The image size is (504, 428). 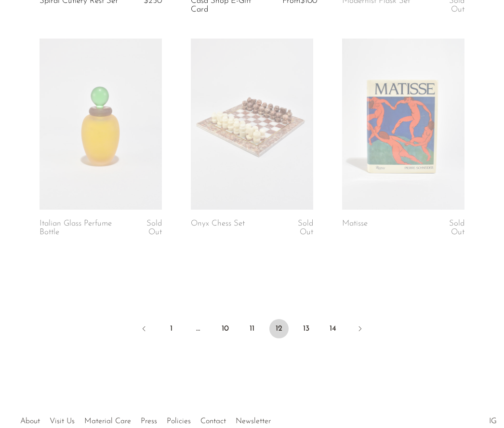 What do you see at coordinates (107, 422) in the screenshot?
I see `a: Material Care` at bounding box center [107, 422].